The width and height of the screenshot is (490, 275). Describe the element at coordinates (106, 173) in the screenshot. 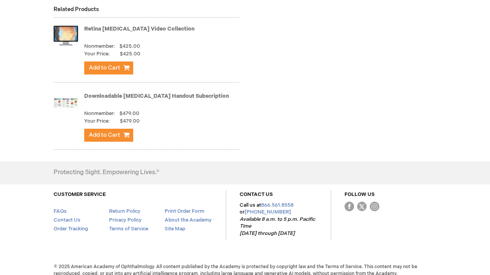

I see `h4: Protecting Sight. Empowering Lives.®` at that location.